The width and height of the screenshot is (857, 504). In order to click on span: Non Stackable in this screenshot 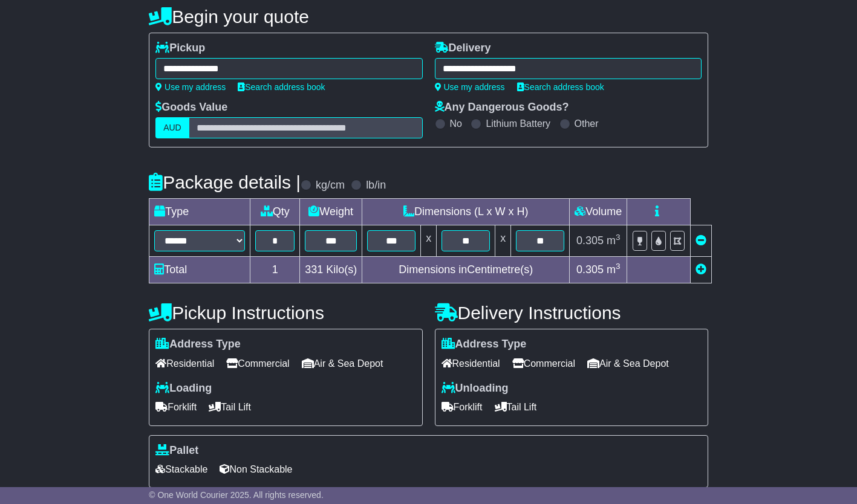, I will do `click(256, 469)`.